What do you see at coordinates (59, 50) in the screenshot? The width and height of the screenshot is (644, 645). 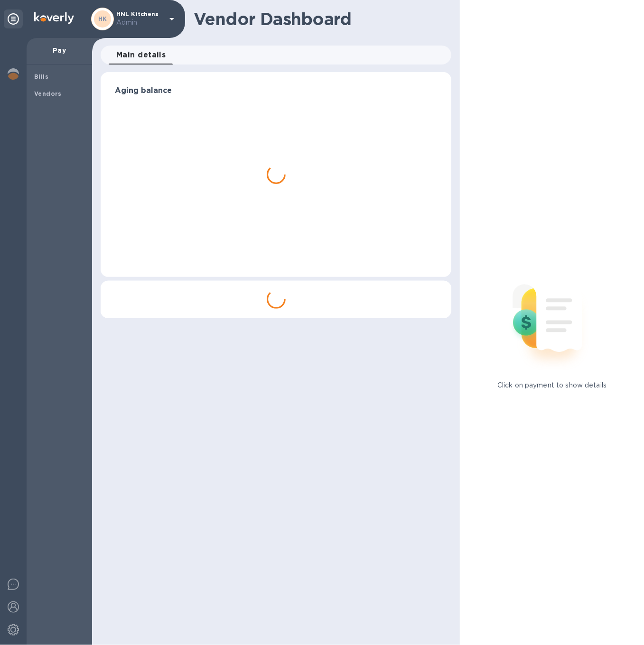 I see `p: Pay` at bounding box center [59, 50].